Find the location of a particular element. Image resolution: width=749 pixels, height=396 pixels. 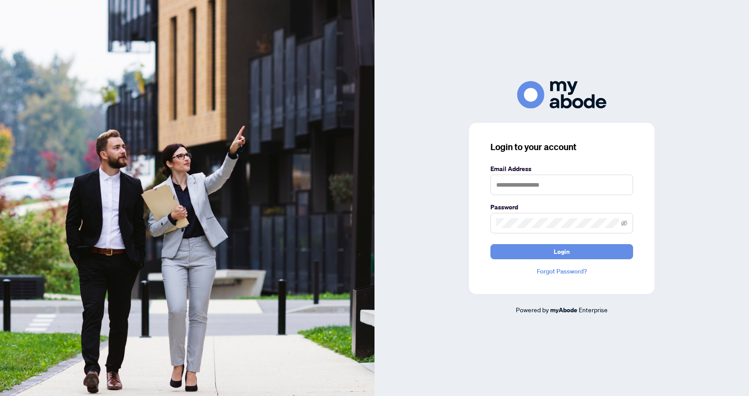

span: Login is located at coordinates (562, 252).